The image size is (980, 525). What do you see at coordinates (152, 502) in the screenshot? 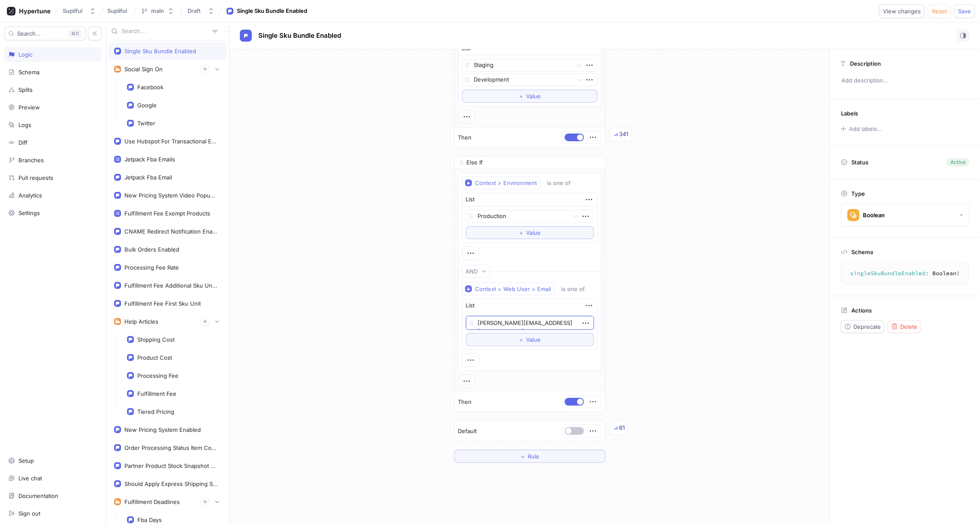
I see `div: Fulfillment Deadlines` at bounding box center [152, 502].